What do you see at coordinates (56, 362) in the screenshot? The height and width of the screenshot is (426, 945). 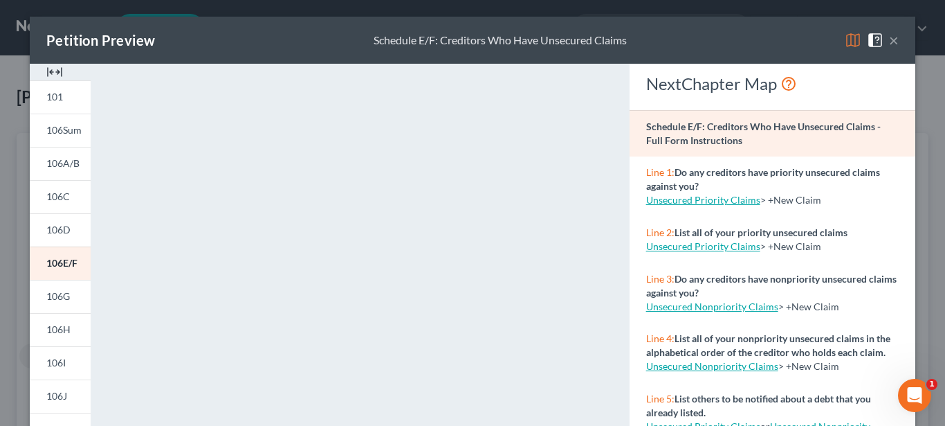 I see `span: 106I` at bounding box center [56, 362].